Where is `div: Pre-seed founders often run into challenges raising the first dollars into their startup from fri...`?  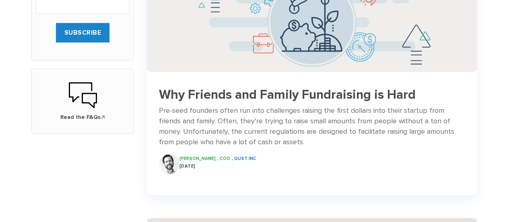
div: Pre-seed founders often run into challenges raising the first dollars into their startup from fri... is located at coordinates (312, 126).